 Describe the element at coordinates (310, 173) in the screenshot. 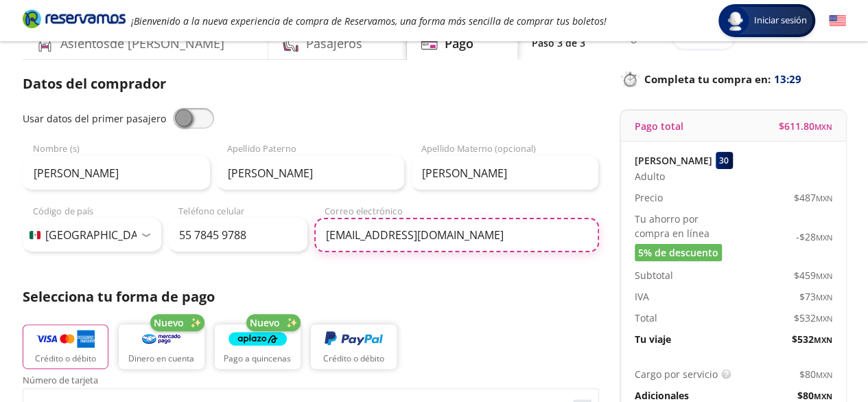

I see `input: Apellido Paterno` at that location.